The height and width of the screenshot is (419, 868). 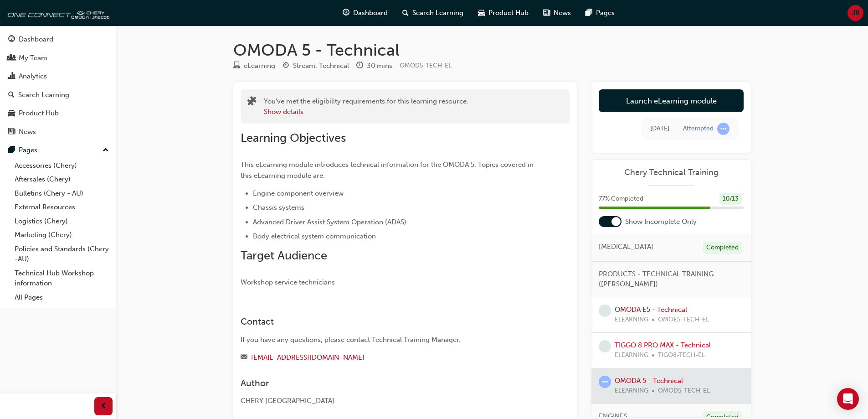 I want to click on a: My Team, so click(x=58, y=58).